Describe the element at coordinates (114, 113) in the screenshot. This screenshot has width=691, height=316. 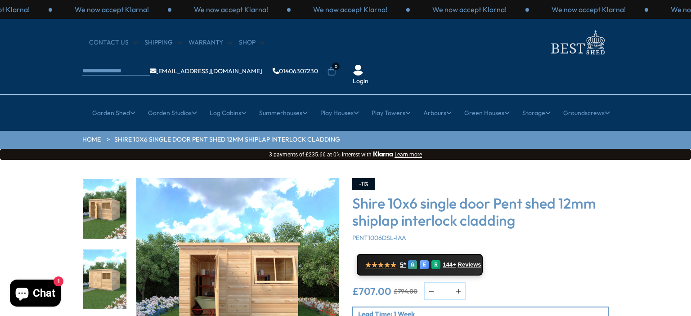
I see `a: Garden Shed` at that location.